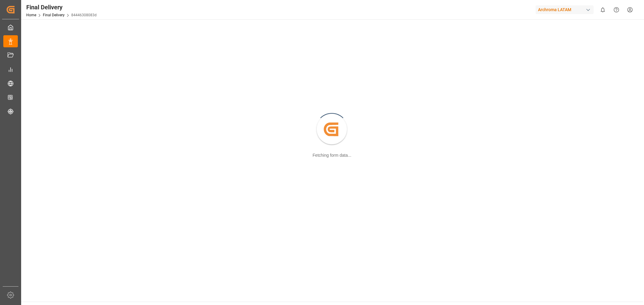 This screenshot has height=305, width=644. I want to click on div: Fetching form data..., so click(331, 156).